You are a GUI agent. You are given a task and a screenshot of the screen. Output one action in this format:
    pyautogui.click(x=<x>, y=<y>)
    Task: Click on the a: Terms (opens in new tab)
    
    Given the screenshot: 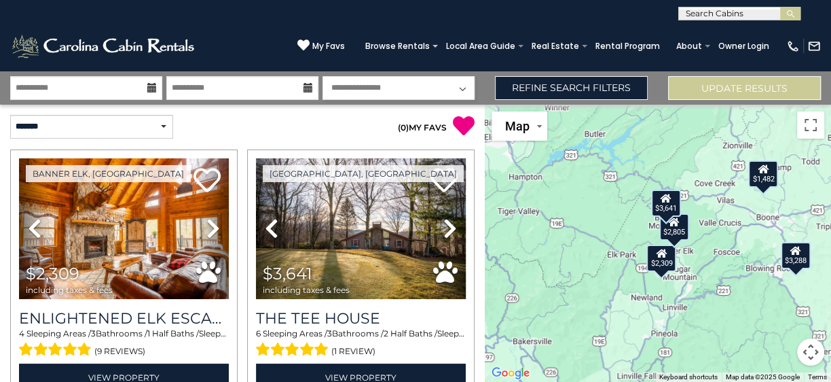 What is the action you would take?
    pyautogui.click(x=818, y=376)
    